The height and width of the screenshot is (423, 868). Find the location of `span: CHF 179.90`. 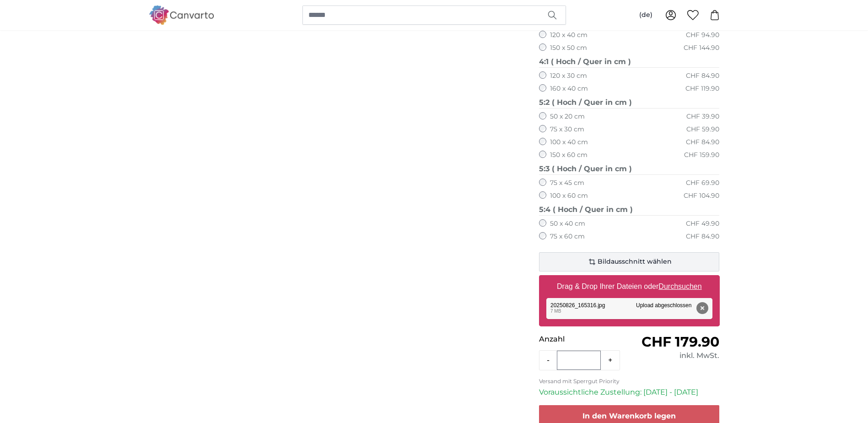

span: CHF 179.90 is located at coordinates (681, 342).